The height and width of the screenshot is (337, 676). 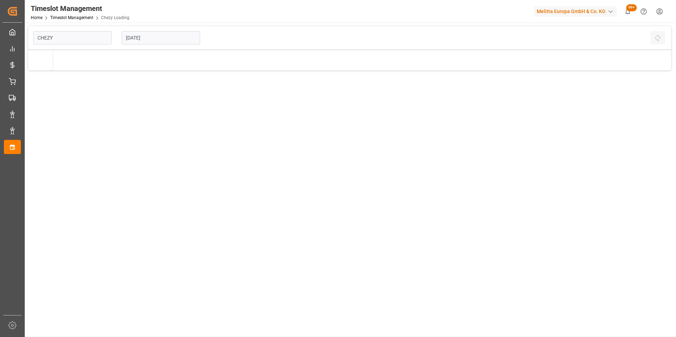 What do you see at coordinates (161, 38) in the screenshot?
I see `input: DD-MM-YYYY` at bounding box center [161, 38].